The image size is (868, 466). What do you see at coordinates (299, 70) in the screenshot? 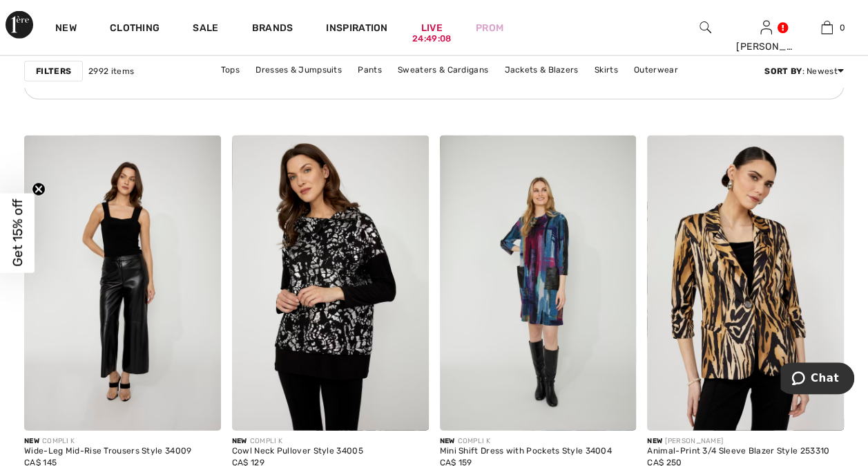
I see `a: Dresses & Jumpsuits` at bounding box center [299, 70].